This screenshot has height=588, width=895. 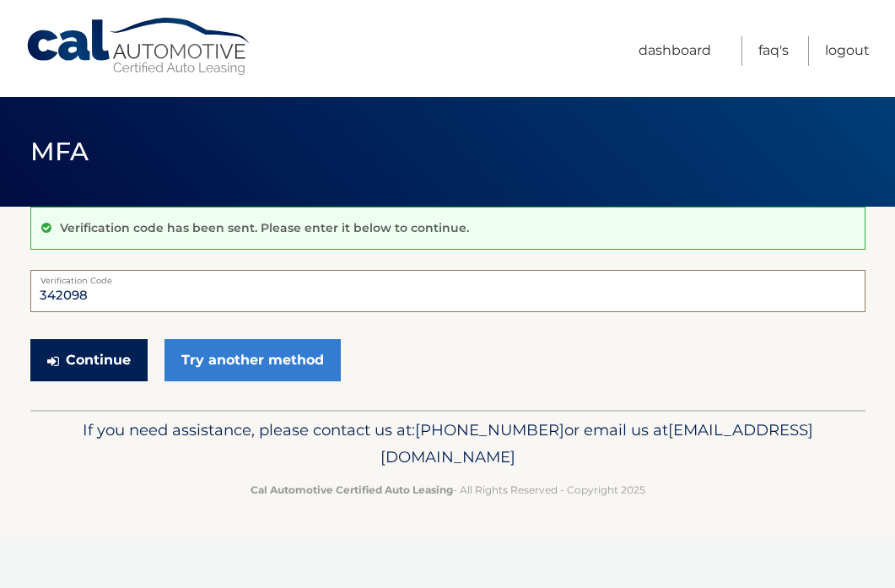 What do you see at coordinates (448, 489) in the screenshot?
I see `p: - All Rights Reserved - Copyright 2025` at bounding box center [448, 489].